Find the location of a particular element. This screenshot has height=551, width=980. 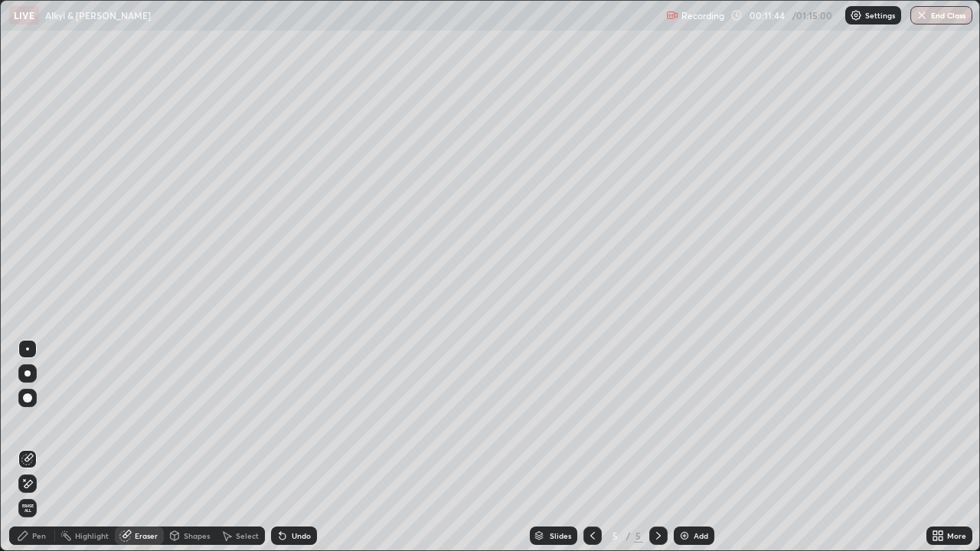

img: recording.375f2c34.svg is located at coordinates (672, 16).